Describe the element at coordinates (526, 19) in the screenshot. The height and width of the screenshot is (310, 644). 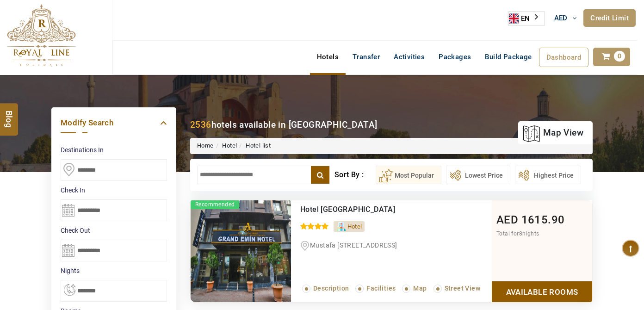
I see `aside: Language selected: English` at that location.